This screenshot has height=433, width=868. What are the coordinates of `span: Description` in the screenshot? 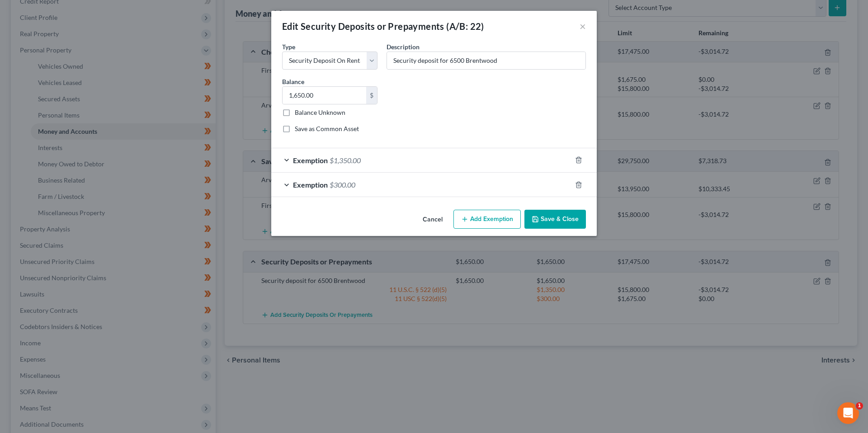 It's located at (402, 47).